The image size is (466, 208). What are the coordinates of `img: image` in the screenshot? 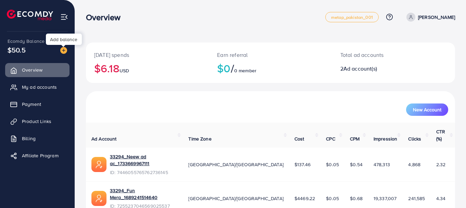 It's located at (64, 50).